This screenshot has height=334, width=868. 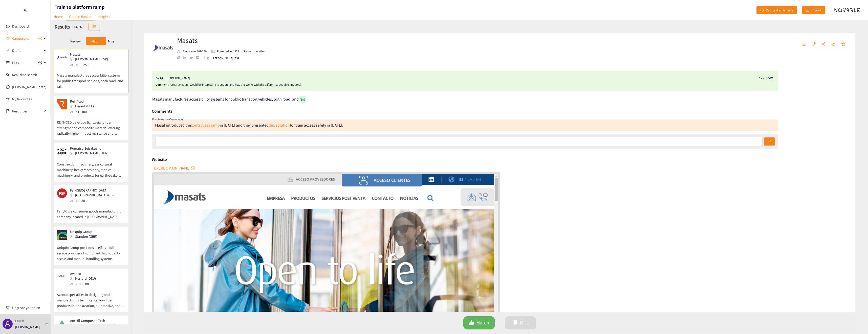 I want to click on img: Company Logo, so click(x=163, y=48).